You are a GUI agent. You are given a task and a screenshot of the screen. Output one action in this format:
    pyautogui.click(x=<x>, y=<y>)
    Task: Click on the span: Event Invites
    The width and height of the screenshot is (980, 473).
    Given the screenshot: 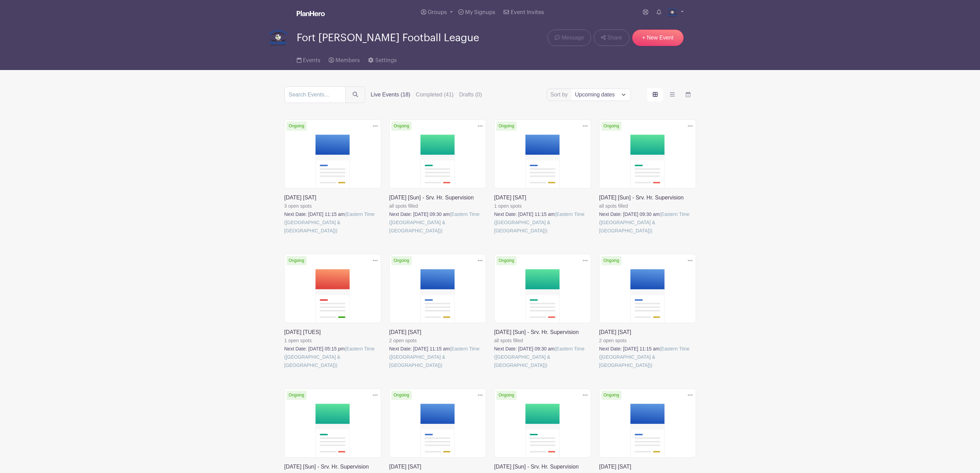 What is the action you would take?
    pyautogui.click(x=527, y=12)
    